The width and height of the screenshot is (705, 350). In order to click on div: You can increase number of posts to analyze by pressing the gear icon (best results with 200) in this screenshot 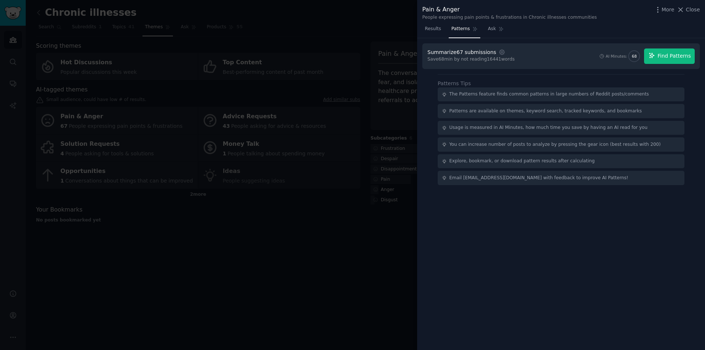, I will do `click(555, 145)`.